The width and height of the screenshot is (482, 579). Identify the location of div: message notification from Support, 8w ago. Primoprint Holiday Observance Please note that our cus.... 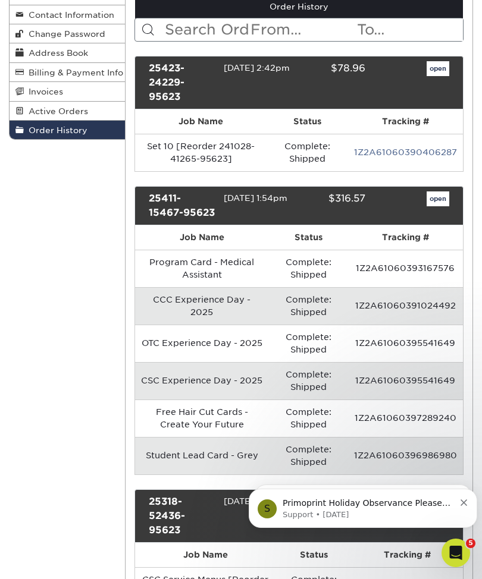
(119, 45).